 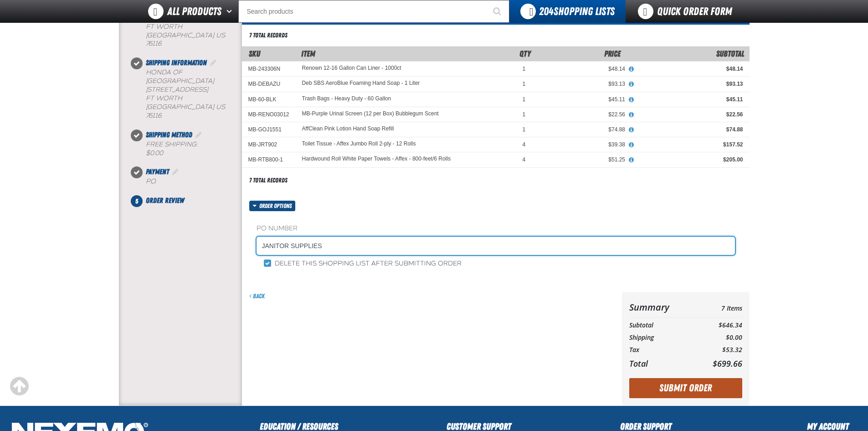 I want to click on div: Scroll to the top, so click(x=19, y=386).